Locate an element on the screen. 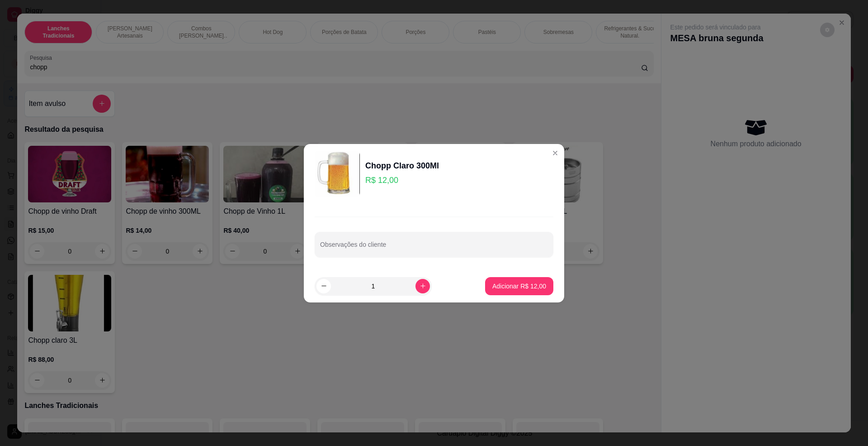 The width and height of the screenshot is (868, 446). button: increase-product-quantity is located at coordinates (423, 286).